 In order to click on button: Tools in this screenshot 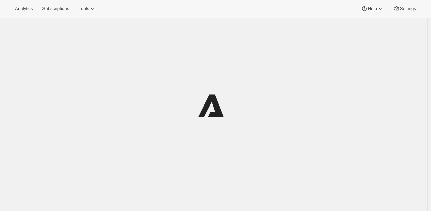, I will do `click(87, 9)`.